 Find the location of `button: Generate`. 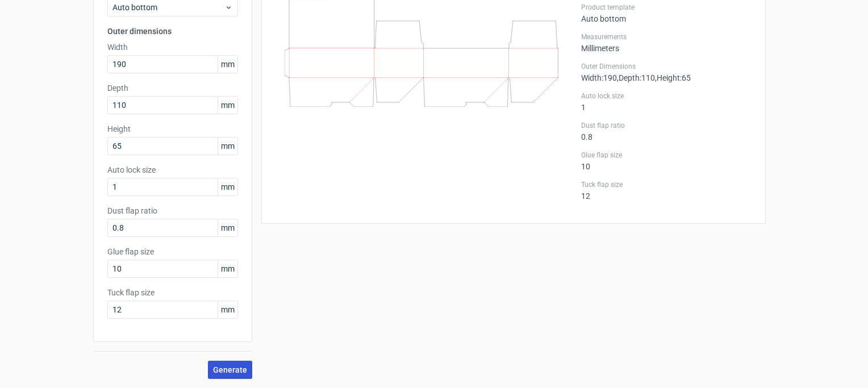

button: Generate is located at coordinates (230, 370).